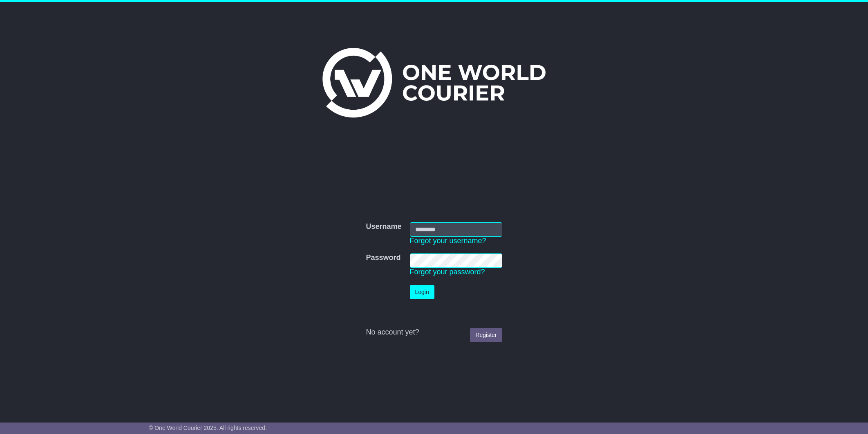  Describe the element at coordinates (383, 258) in the screenshot. I see `label: Password` at that location.